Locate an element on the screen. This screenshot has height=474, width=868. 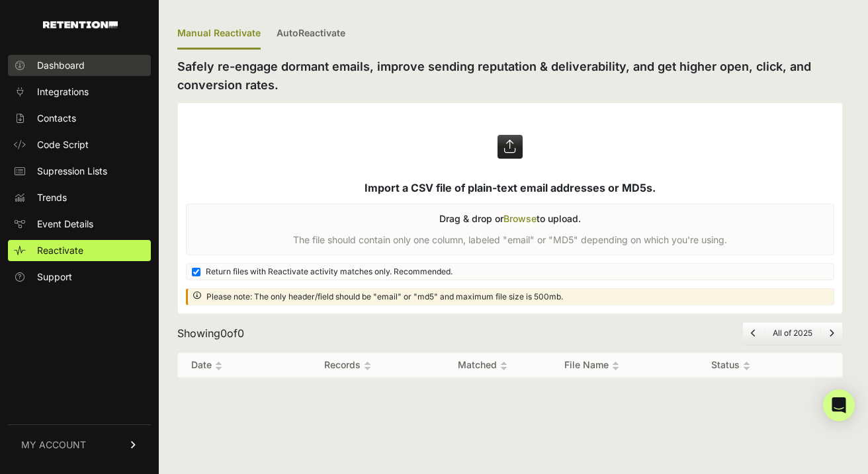
span: Reactivate is located at coordinates (60, 250).